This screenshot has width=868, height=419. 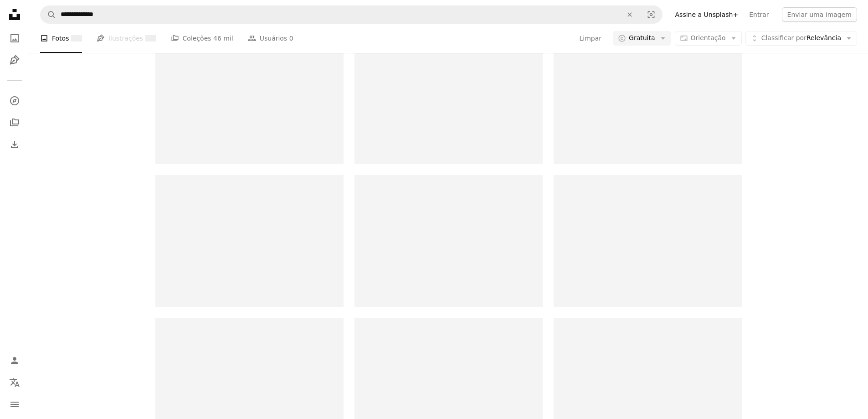 What do you see at coordinates (709, 39) in the screenshot?
I see `button: Orientação` at bounding box center [709, 39].